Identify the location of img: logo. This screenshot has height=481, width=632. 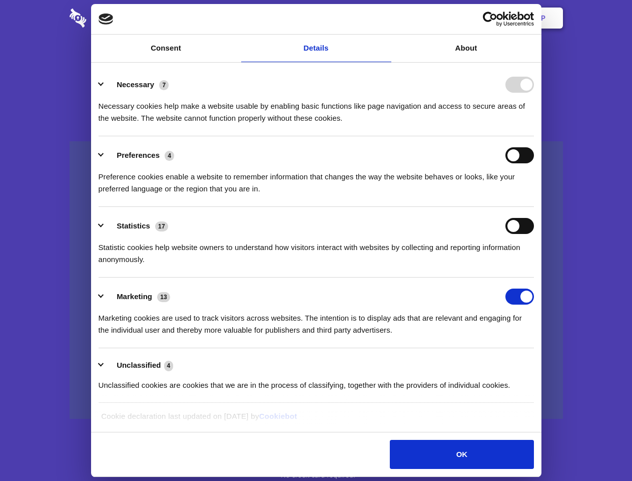
(106, 19).